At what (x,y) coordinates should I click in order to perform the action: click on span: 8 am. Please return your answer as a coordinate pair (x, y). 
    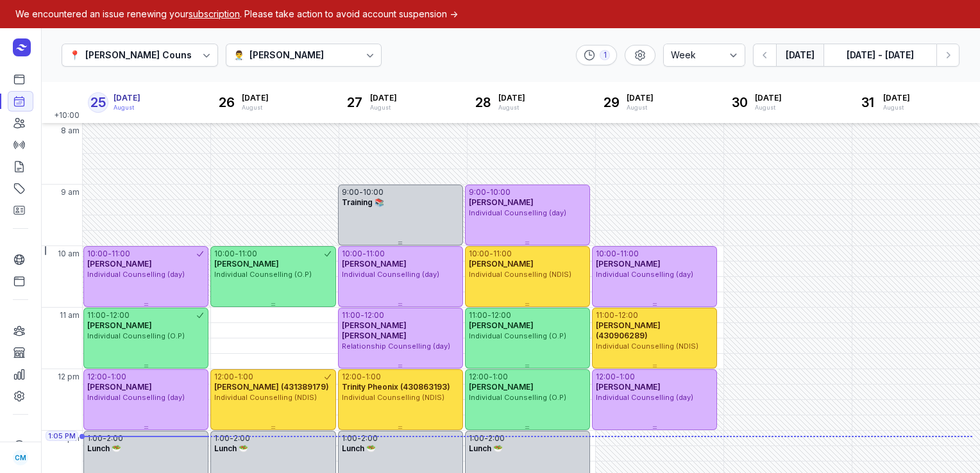
    Looking at the image, I should click on (70, 131).